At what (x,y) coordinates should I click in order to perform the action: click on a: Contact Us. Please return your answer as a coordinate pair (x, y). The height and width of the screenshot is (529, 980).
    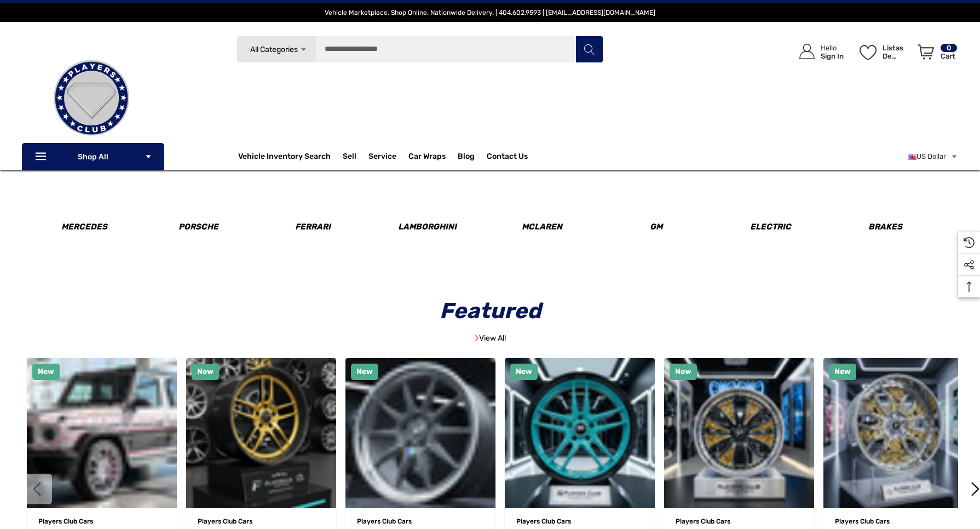
    Looking at the image, I should click on (507, 158).